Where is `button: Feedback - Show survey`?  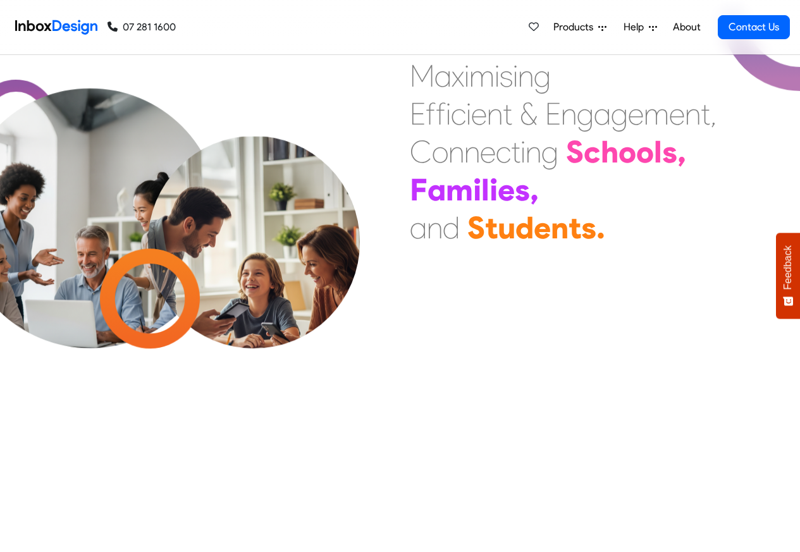 button: Feedback - Show survey is located at coordinates (788, 276).